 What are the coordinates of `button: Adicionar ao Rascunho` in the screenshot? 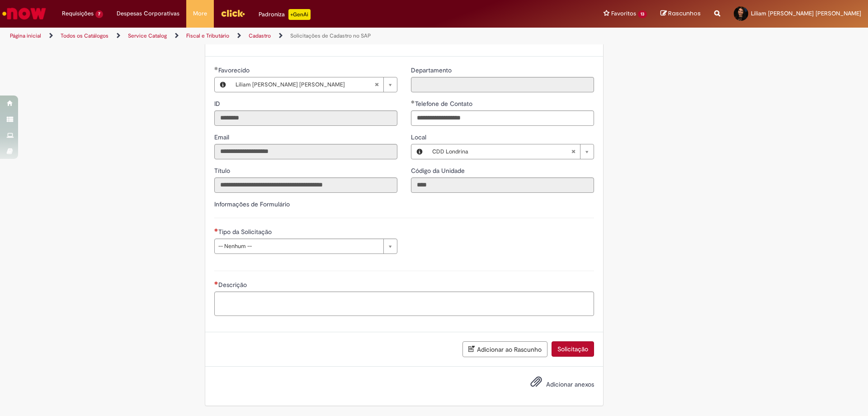 It's located at (505, 349).